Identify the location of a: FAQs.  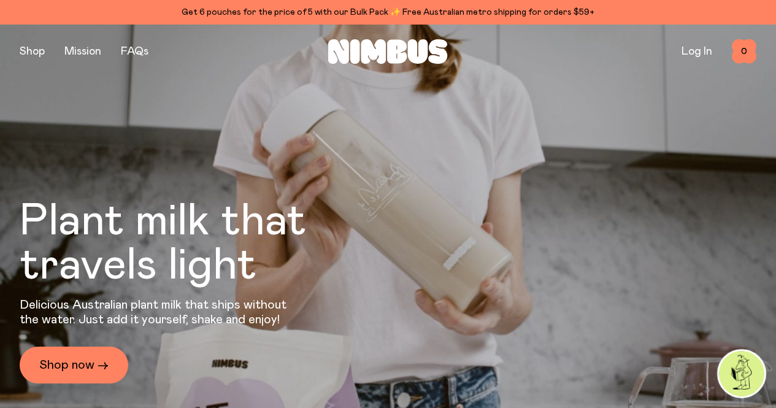
(134, 52).